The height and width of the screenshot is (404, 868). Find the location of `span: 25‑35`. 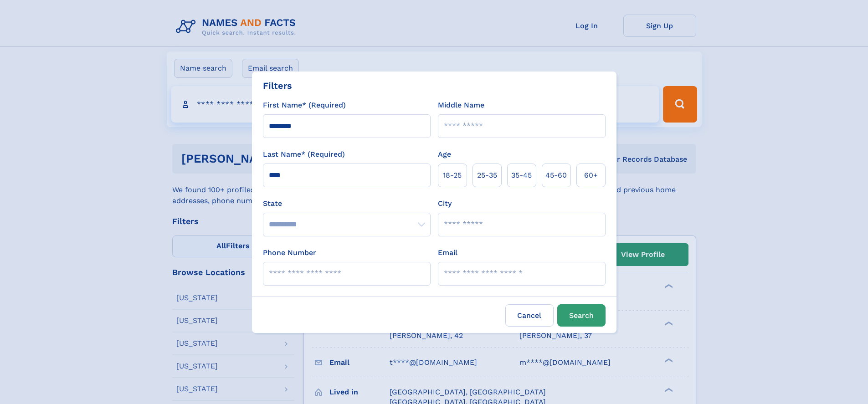

span: 25‑35 is located at coordinates (487, 175).